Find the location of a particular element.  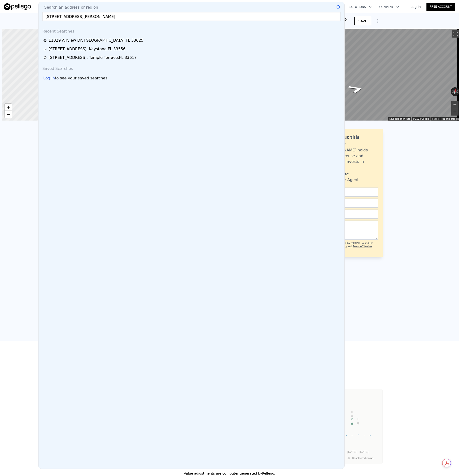

a: Free Account is located at coordinates (441, 7).